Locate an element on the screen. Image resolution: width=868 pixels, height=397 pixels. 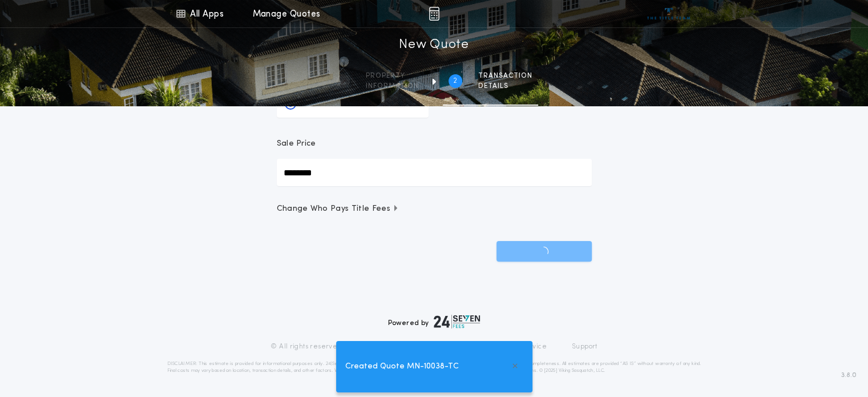
span: Created Quote MN-10038-TC is located at coordinates (402, 366).